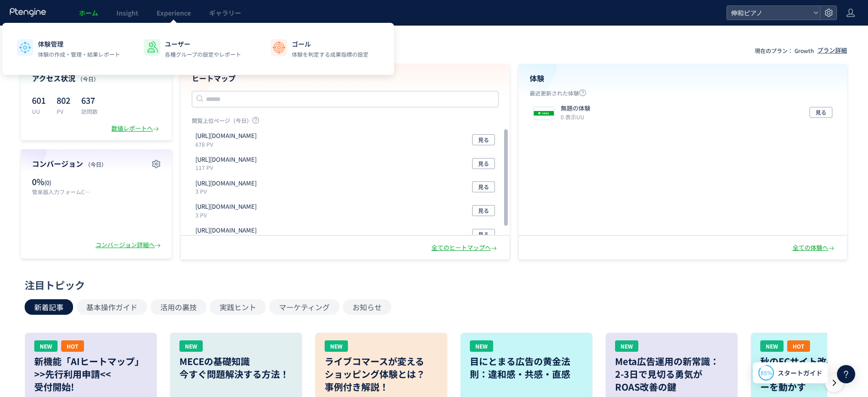  I want to click on h4: 体験, so click(683, 78).